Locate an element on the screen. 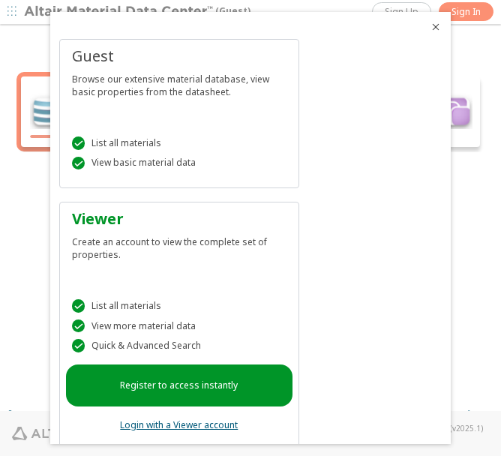 This screenshot has height=456, width=501. a: Register to access instantly is located at coordinates (179, 386).